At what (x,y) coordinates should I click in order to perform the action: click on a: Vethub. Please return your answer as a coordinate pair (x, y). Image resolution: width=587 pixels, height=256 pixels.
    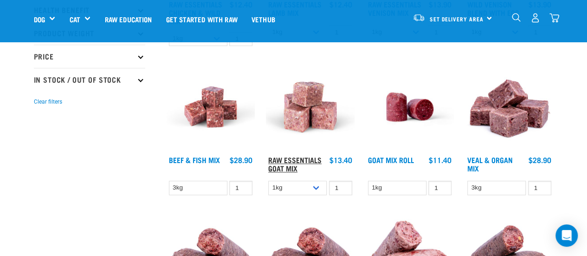
    Looking at the image, I should click on (263, 19).